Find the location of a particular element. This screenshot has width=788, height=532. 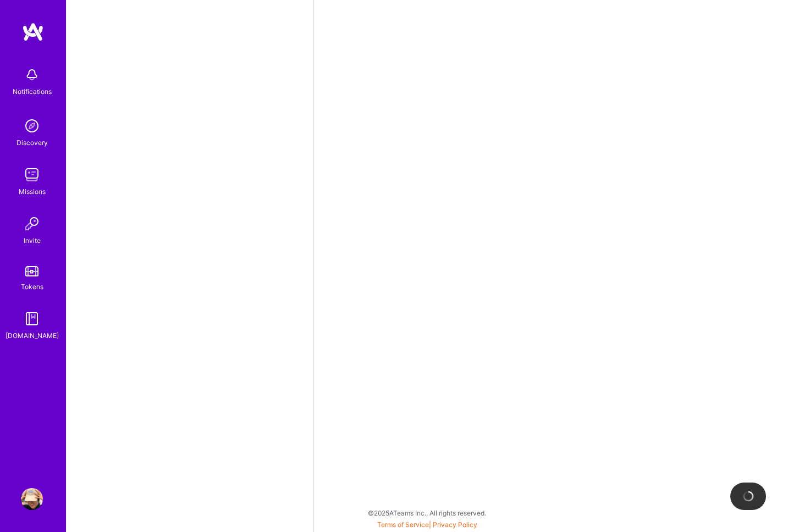

div: Discovery is located at coordinates (32, 142).